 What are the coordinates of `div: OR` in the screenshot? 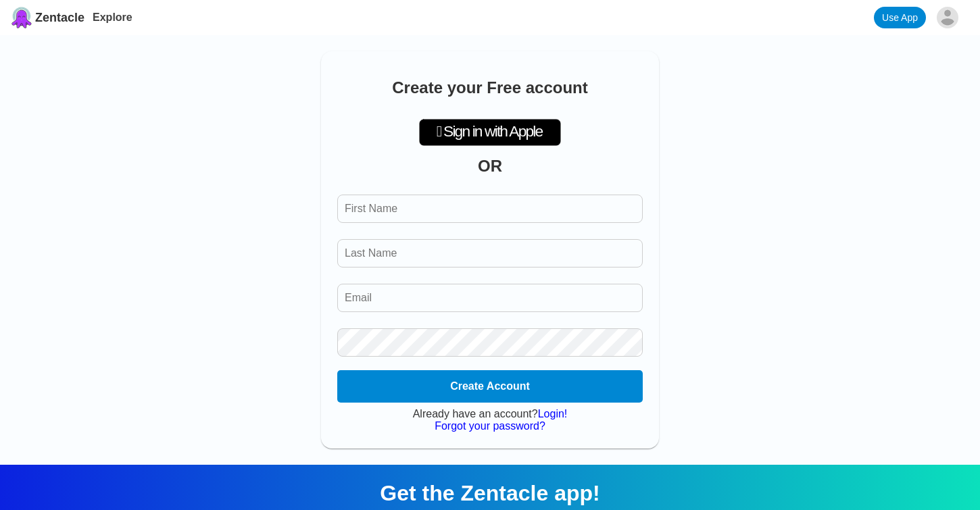 It's located at (490, 166).